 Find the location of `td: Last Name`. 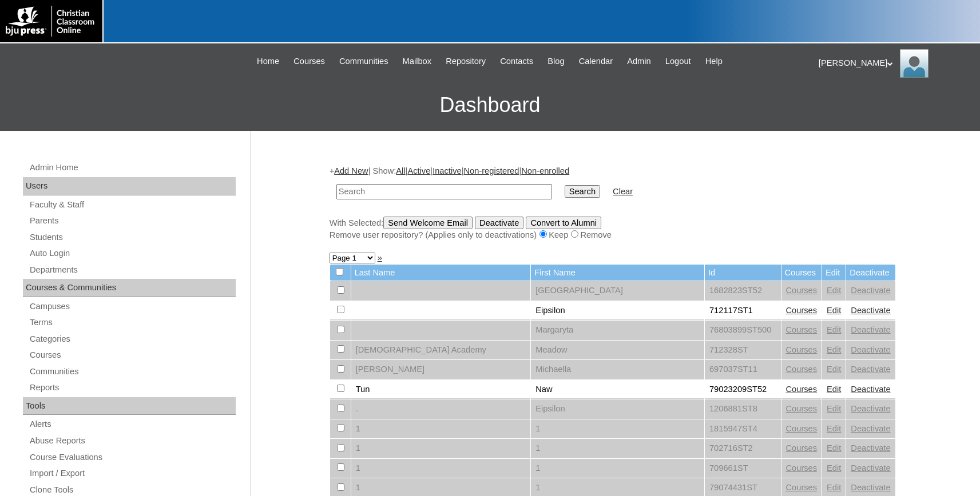

td: Last Name is located at coordinates (441, 273).